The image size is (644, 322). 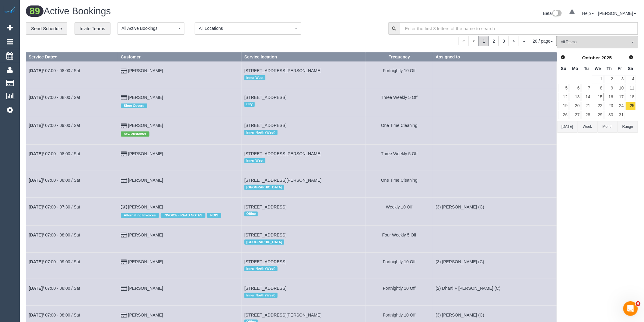 What do you see at coordinates (631, 57) in the screenshot?
I see `a: Next` at bounding box center [631, 57].